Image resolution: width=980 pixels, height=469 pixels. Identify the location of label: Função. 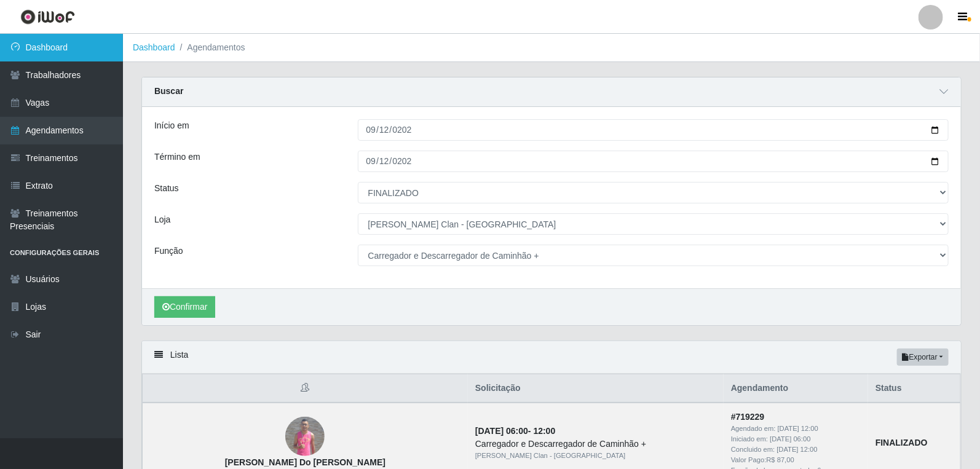
(168, 251).